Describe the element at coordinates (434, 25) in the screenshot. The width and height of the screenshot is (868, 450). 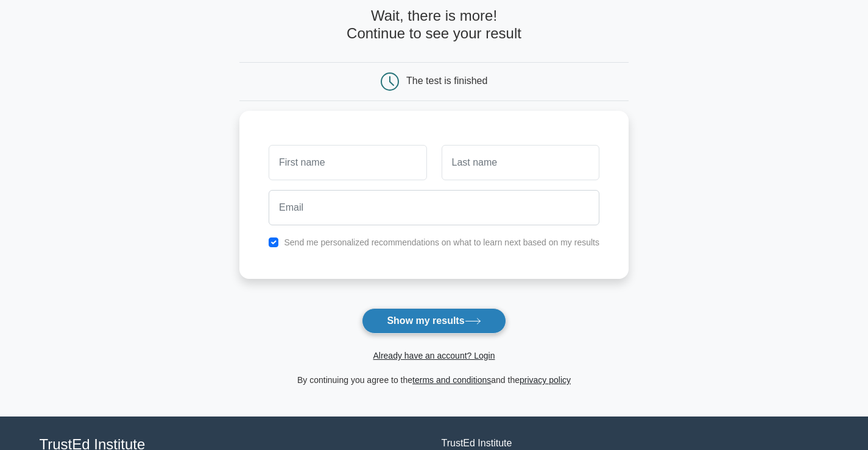
I see `h4: Wait, there is more! Continue to see your result` at that location.